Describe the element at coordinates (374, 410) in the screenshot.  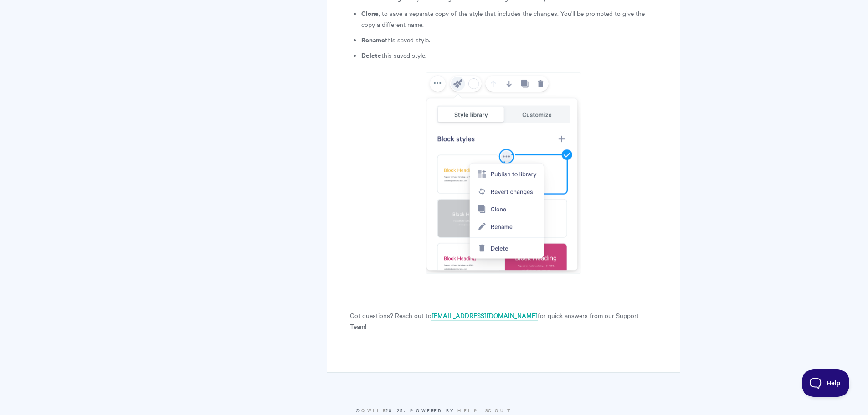
I see `a: Qwilr` at that location.